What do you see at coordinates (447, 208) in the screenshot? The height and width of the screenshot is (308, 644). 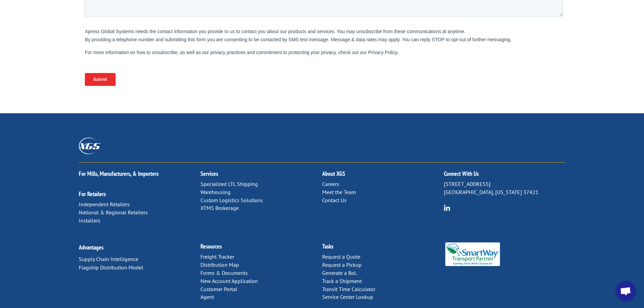 I see `img: group-6` at bounding box center [447, 208].